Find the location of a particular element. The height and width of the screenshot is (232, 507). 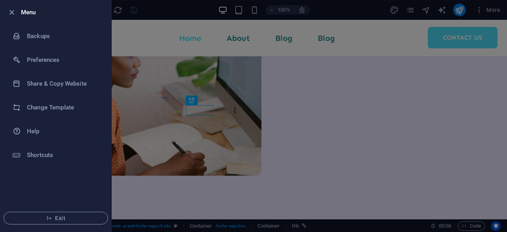

a: Help is located at coordinates (56, 131).